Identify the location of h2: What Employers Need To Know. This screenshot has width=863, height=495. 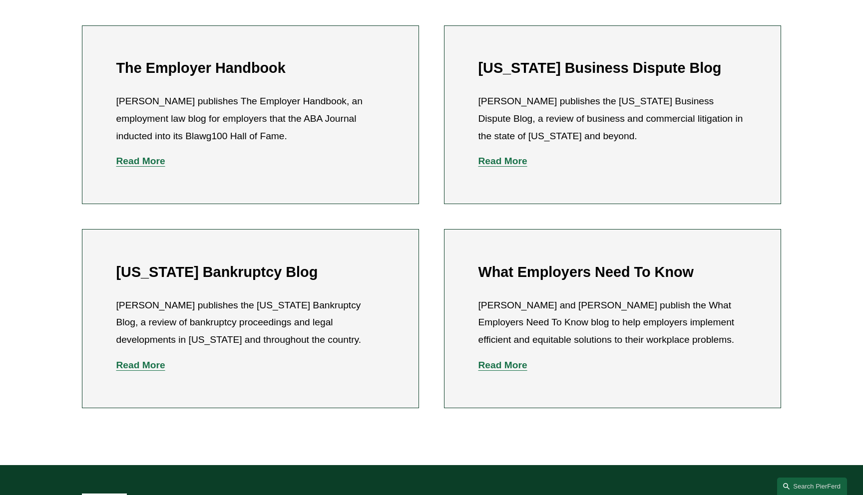
(613, 272).